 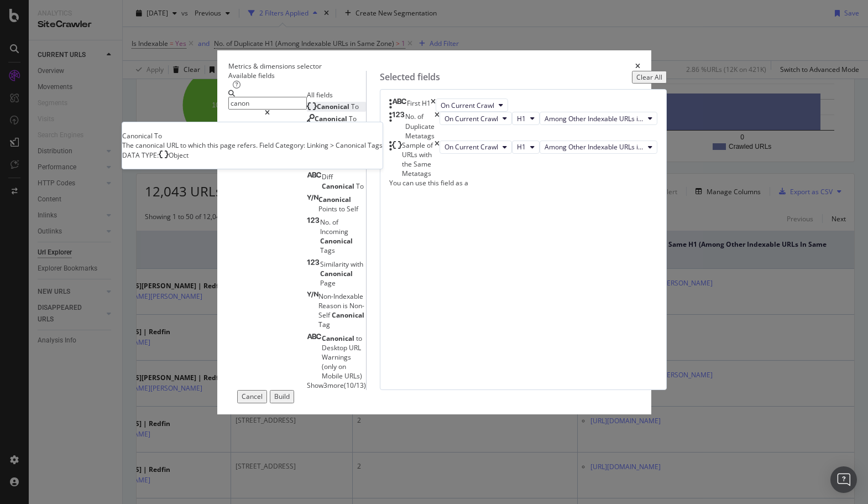 What do you see at coordinates (324, 324) in the screenshot?
I see `span: Tag` at bounding box center [324, 324].